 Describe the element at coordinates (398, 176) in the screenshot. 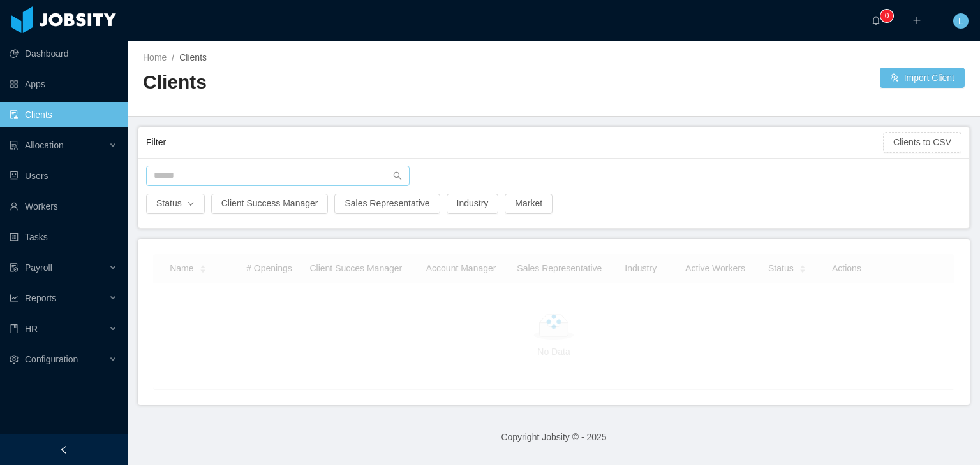

I see `i: icon: search` at that location.